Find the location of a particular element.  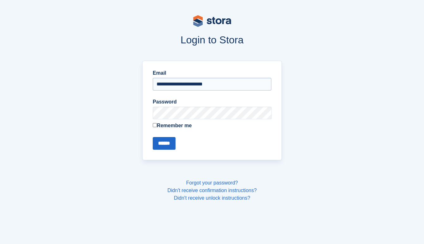

img: stora-logo-53a41332b3708ae10de48c4981b4e9114cc0af31d8433b30ea865607fb682f29.svg is located at coordinates (212, 21).